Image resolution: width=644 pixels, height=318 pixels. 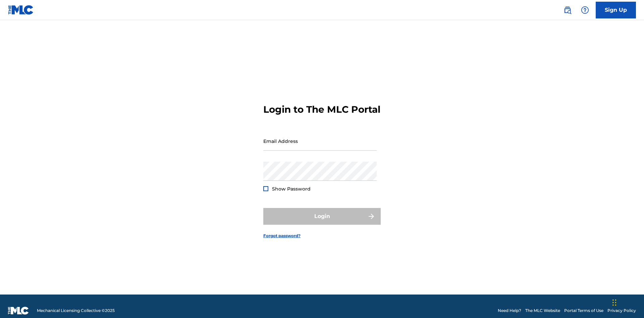 What do you see at coordinates (568, 10) in the screenshot?
I see `img: search` at bounding box center [568, 10].